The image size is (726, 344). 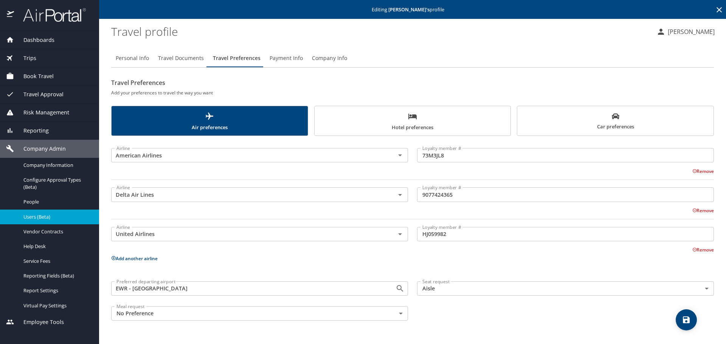 I want to click on span: Hotel preferences, so click(x=412, y=122).